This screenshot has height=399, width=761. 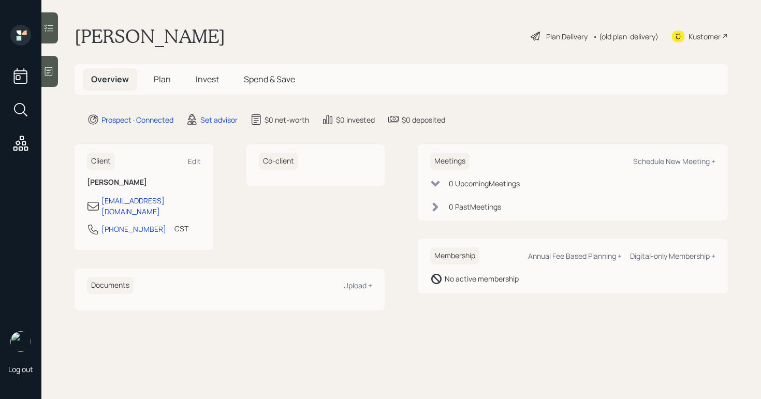 What do you see at coordinates (137, 120) in the screenshot?
I see `div: Prospect · Connected` at bounding box center [137, 120].